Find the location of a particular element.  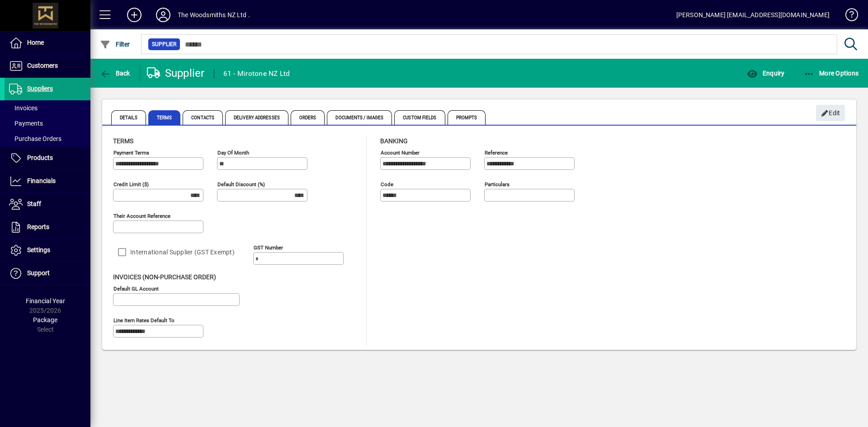

span: Support is located at coordinates (39, 273).